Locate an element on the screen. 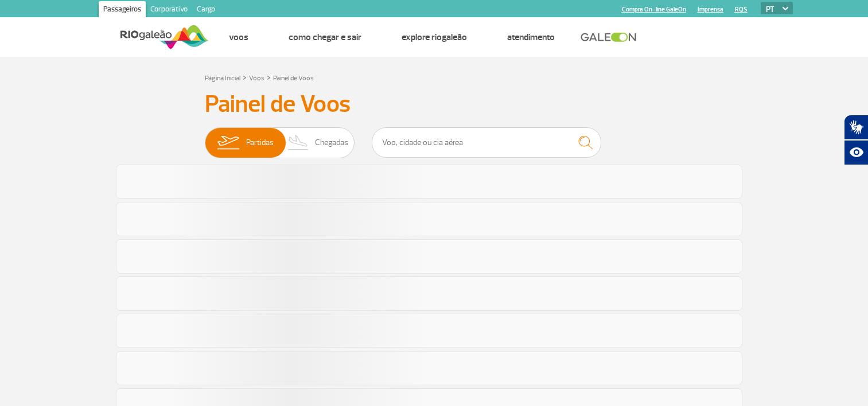 The height and width of the screenshot is (406, 868). span: Partidas is located at coordinates (260, 143).